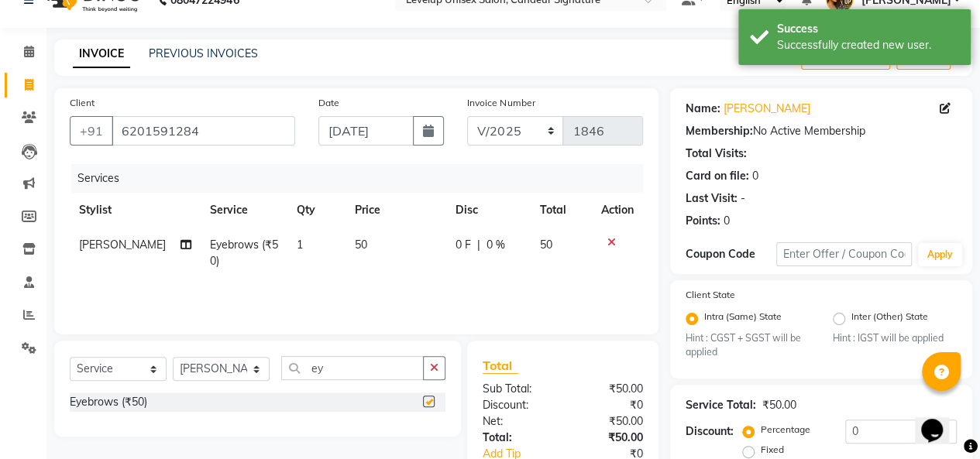  Describe the element at coordinates (560, 210) in the screenshot. I see `th: Total` at that location.